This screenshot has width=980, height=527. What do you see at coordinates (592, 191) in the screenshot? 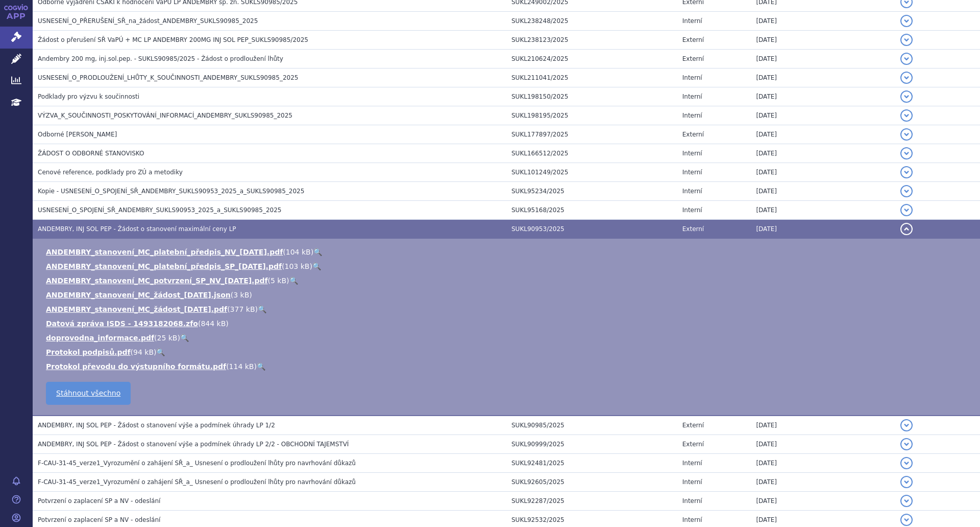
I see `td: SUKL95234/2025` at bounding box center [592, 191].